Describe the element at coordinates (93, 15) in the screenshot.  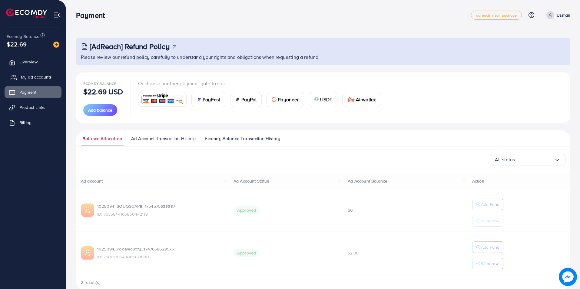
I see `h3: Payment` at that location.